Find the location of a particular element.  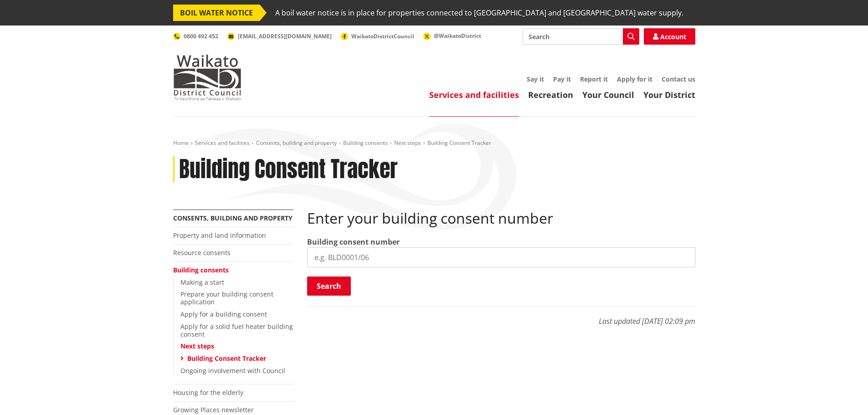

input: Search input is located at coordinates (581, 36).